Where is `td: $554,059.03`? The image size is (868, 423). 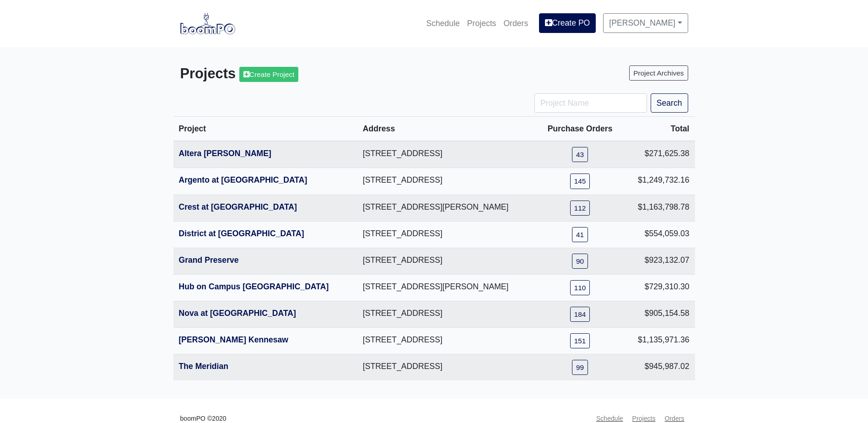 td: $554,059.03 is located at coordinates (659, 235).